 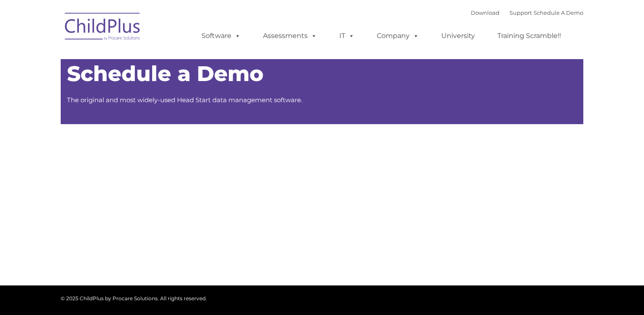 I want to click on span: © 2025 ChildPlus by Procare Solutions. All rights reserved., so click(x=133, y=298).